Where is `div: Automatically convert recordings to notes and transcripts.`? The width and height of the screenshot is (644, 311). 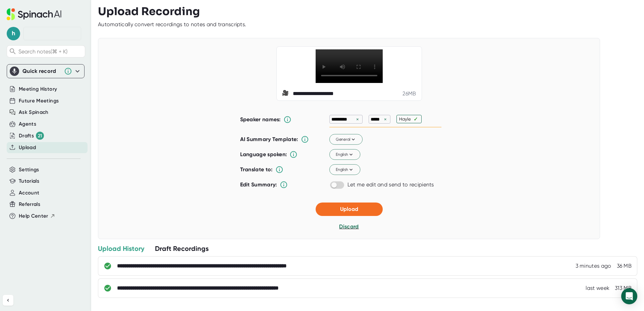 div: Automatically convert recordings to notes and transcripts. is located at coordinates (172, 24).